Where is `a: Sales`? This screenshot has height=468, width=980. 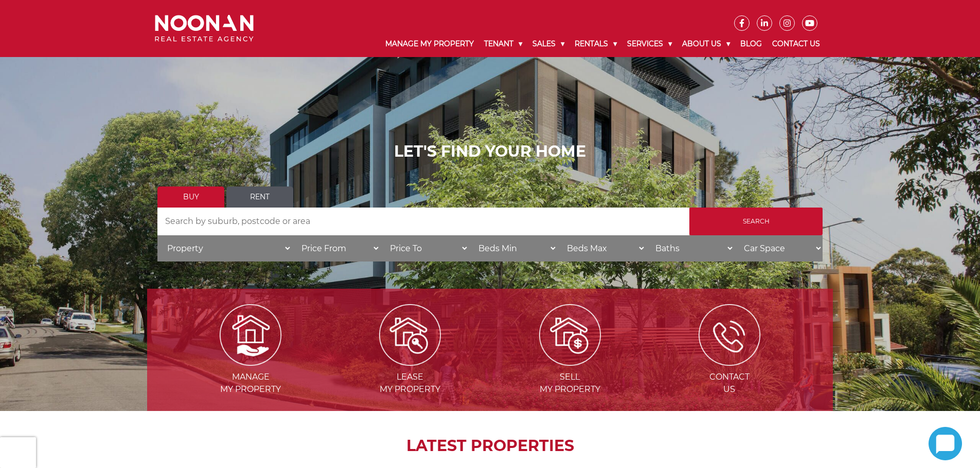 a: Sales is located at coordinates (548, 44).